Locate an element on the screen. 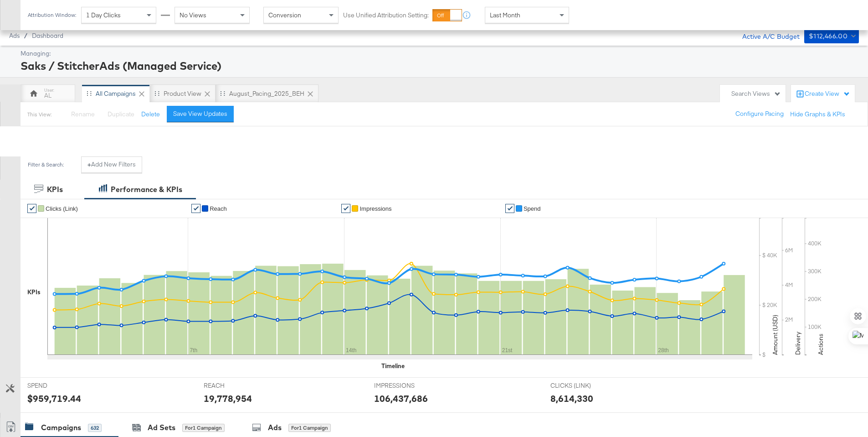 The width and height of the screenshot is (868, 437). div: Product View is located at coordinates (182, 94).